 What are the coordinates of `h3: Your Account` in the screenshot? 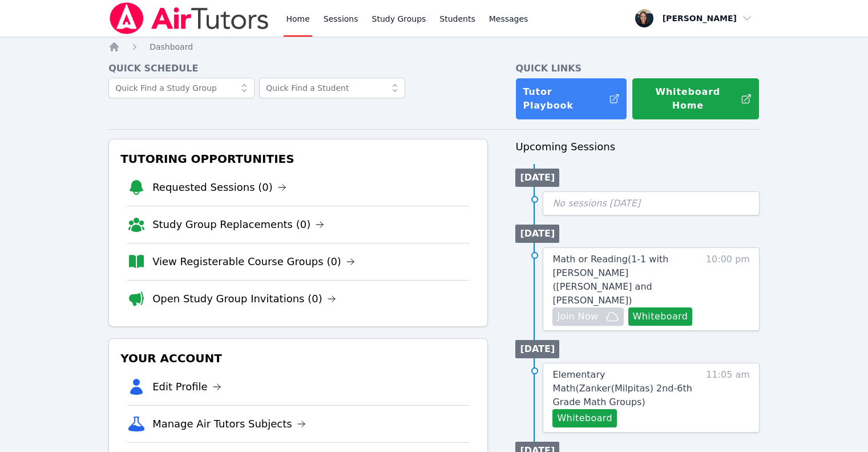 It's located at (298, 358).